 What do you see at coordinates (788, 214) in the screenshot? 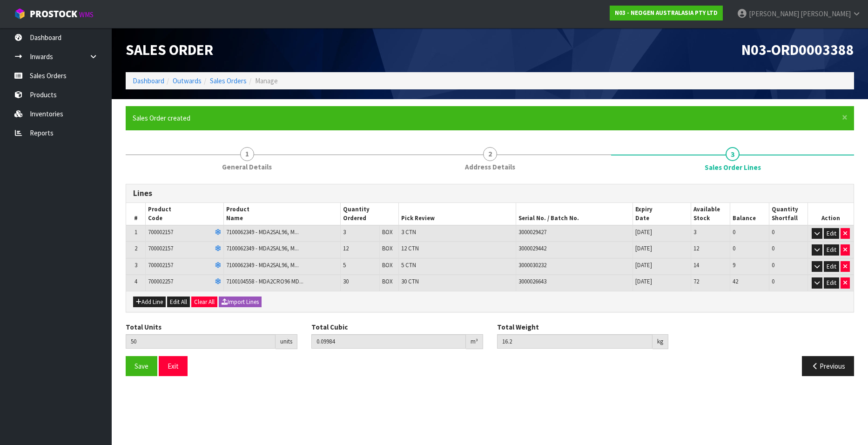
I see `th: Quantity Shortfall` at bounding box center [788, 214].